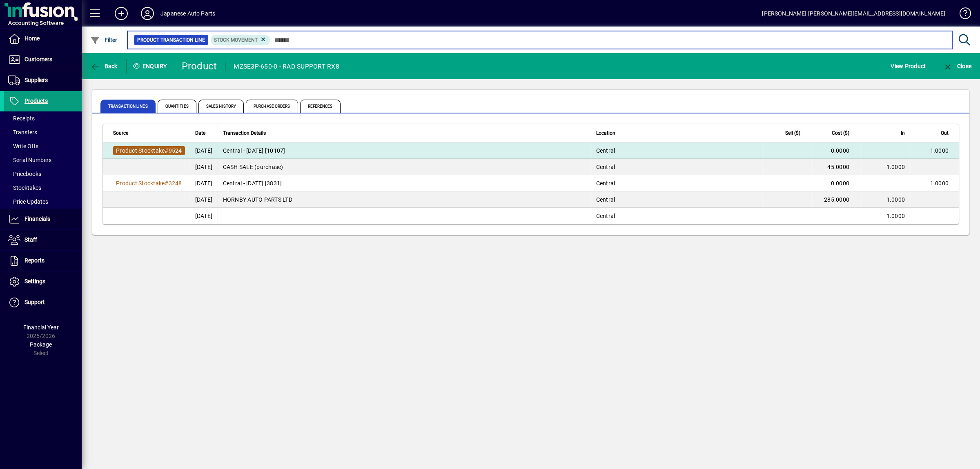  What do you see at coordinates (175, 151) in the screenshot?
I see `span: 9524` at bounding box center [175, 151].